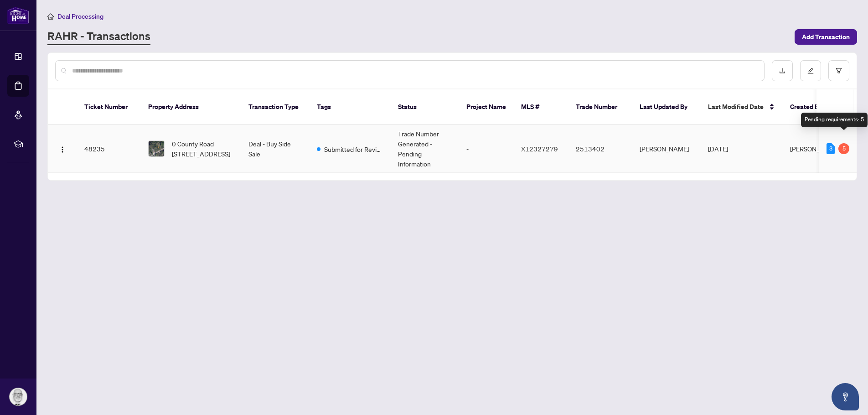  Describe the element at coordinates (666, 107) in the screenshot. I see `th: Last Updated By` at that location.